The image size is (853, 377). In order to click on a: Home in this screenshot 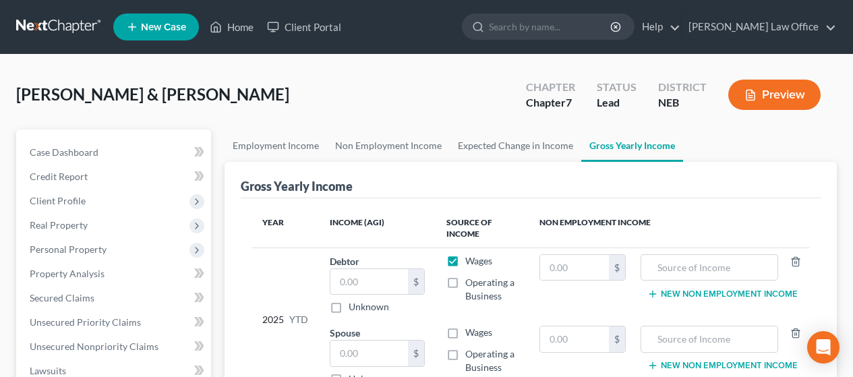, I will do `click(231, 27)`.